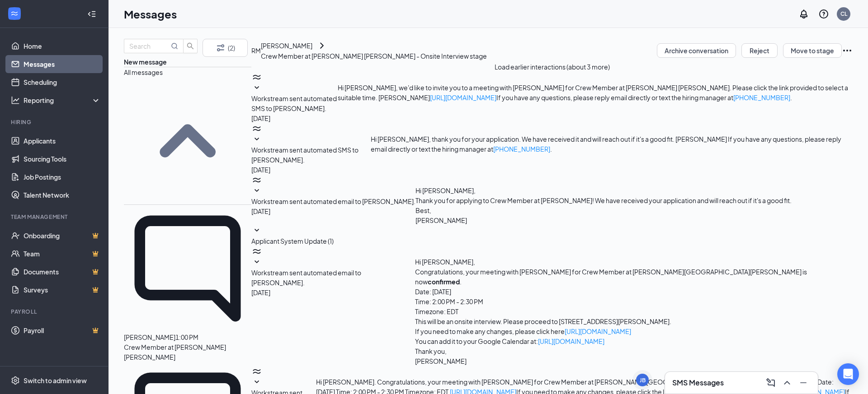 Image resolution: width=868 pixels, height=394 pixels. What do you see at coordinates (771, 383) in the screenshot?
I see `button: ComposeMessage` at bounding box center [771, 383].